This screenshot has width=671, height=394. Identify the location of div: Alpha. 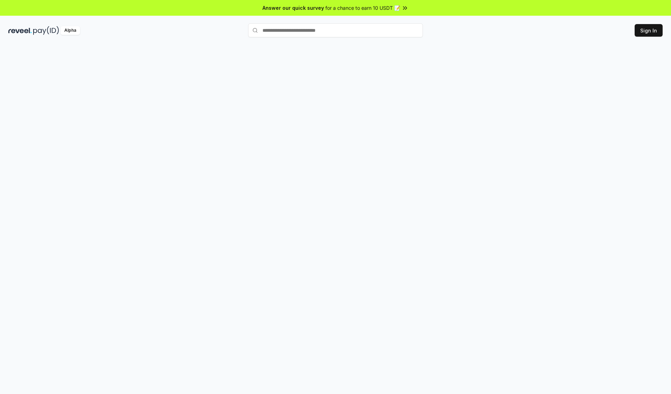
(70, 30).